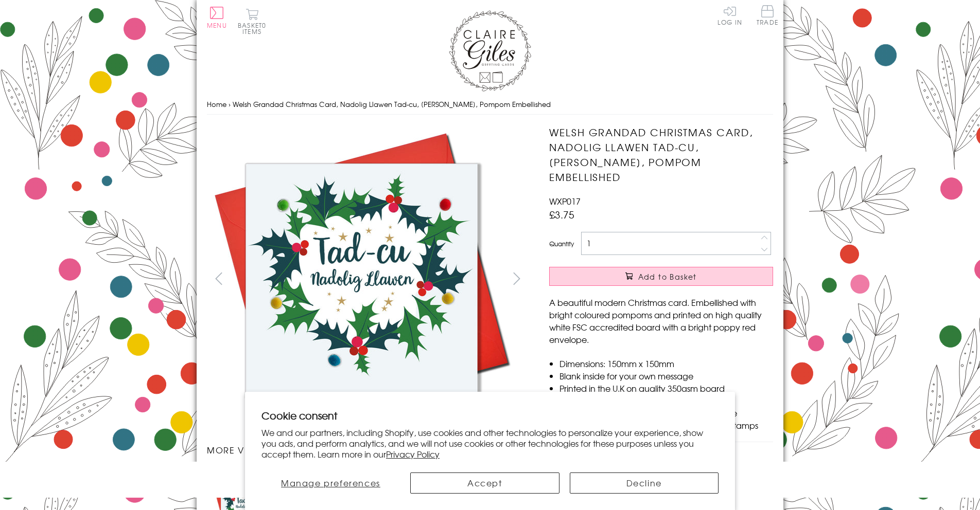  Describe the element at coordinates (217, 18) in the screenshot. I see `button: Menu` at that location.